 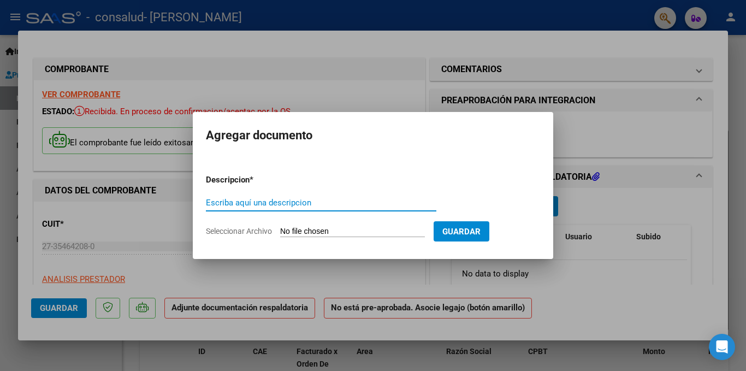 I want to click on p: Descripcion, so click(x=256, y=180).